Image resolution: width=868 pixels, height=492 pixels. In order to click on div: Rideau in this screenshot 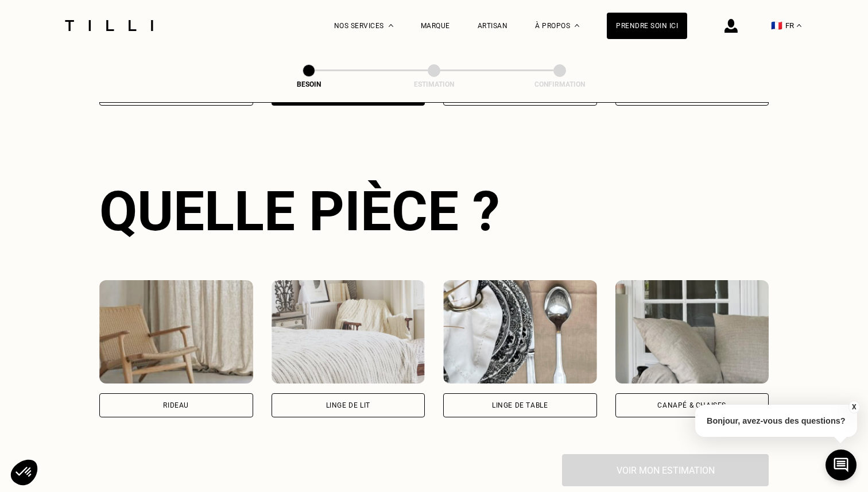, I will do `click(175, 406)`.